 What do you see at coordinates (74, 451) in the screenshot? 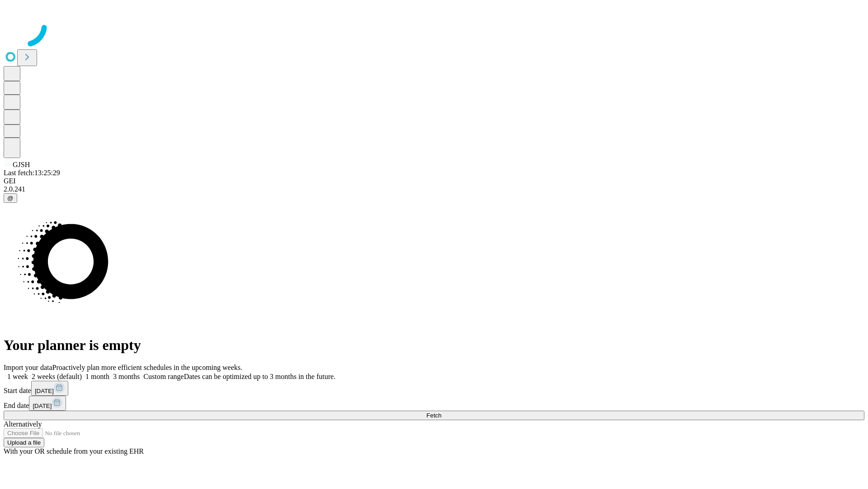
I see `span: With your OR schedule from your existing EHR` at bounding box center [74, 451].